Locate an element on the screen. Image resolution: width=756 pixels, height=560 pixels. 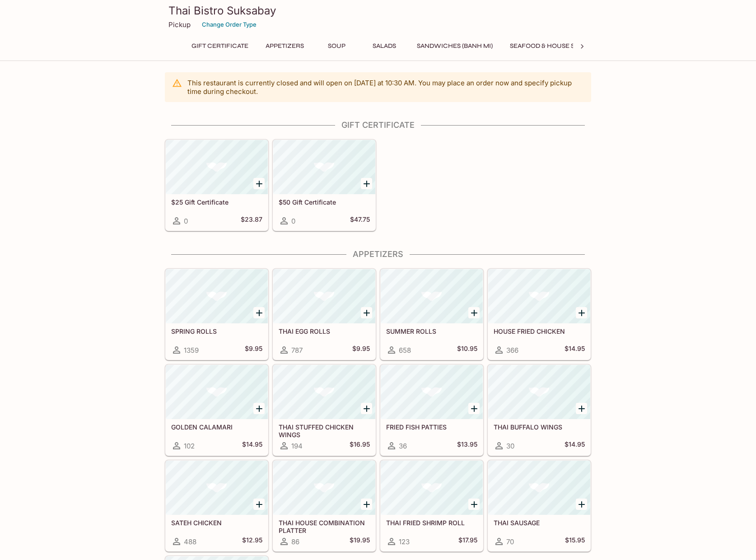
div: THAI FRIED SHRIMP ROLL is located at coordinates (432, 488).